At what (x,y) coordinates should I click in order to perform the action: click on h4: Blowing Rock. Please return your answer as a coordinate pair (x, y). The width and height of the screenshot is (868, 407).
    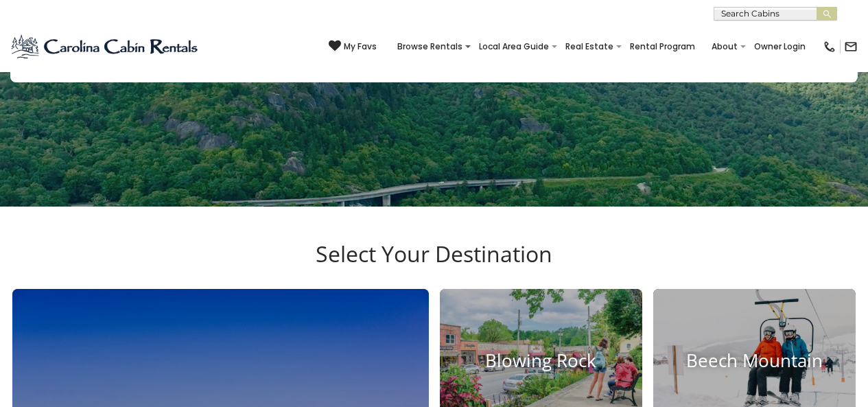
    Looking at the image, I should click on (540, 361).